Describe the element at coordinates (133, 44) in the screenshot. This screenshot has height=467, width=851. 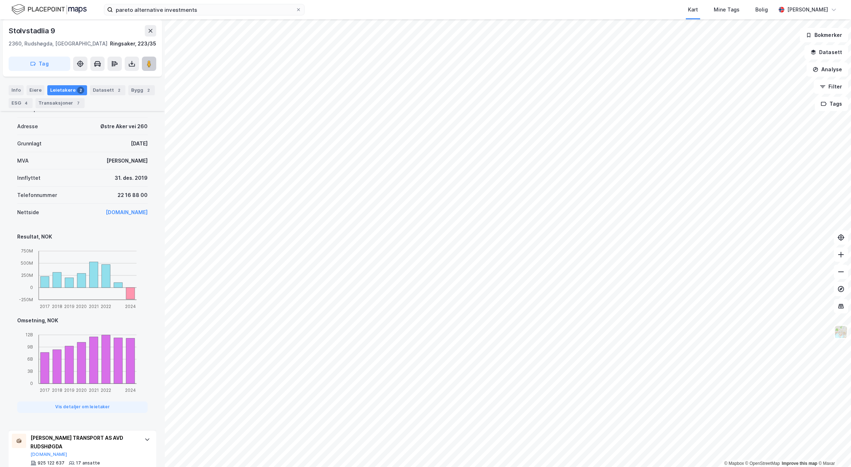
I see `div: Ringsaker, 223/35` at that location.